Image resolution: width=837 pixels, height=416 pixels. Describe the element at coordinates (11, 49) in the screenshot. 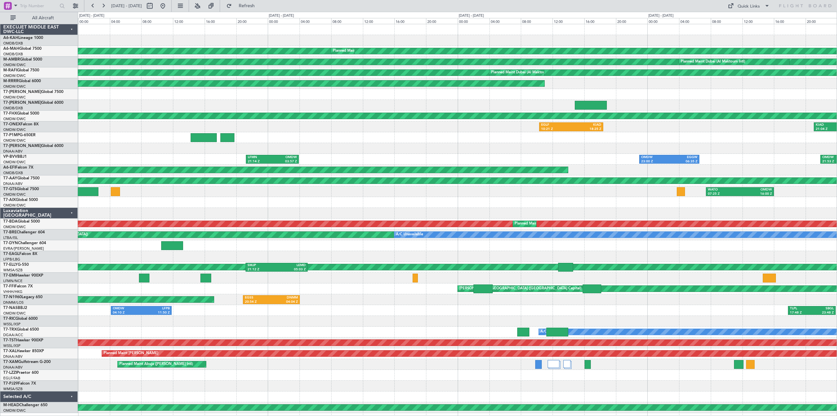

I see `span: A6-MAH` at that location.